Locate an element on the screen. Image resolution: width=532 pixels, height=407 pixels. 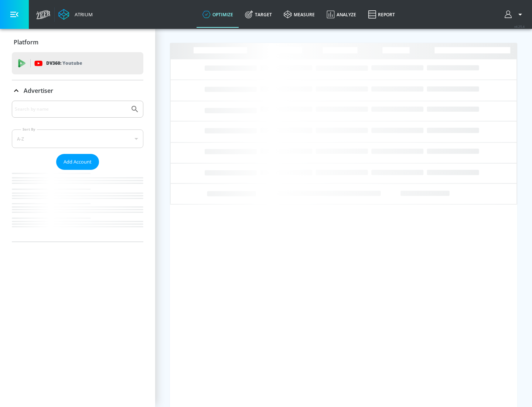
p: Advertiser is located at coordinates (38, 91).